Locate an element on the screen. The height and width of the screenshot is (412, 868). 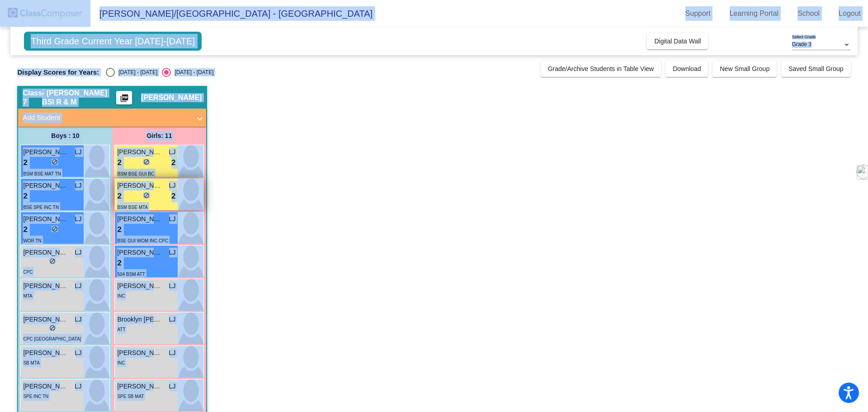
div: Girls: 11 is located at coordinates (159, 136).